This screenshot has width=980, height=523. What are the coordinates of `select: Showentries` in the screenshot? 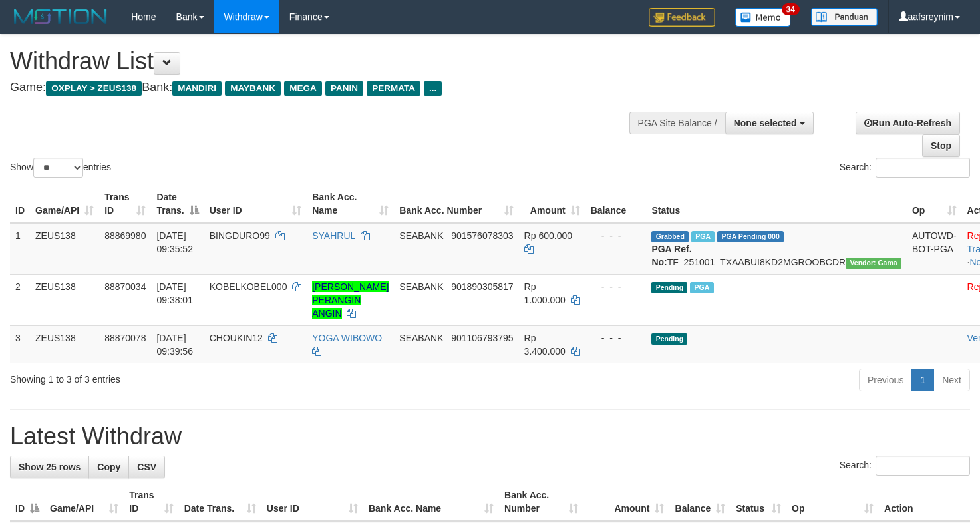 It's located at (58, 168).